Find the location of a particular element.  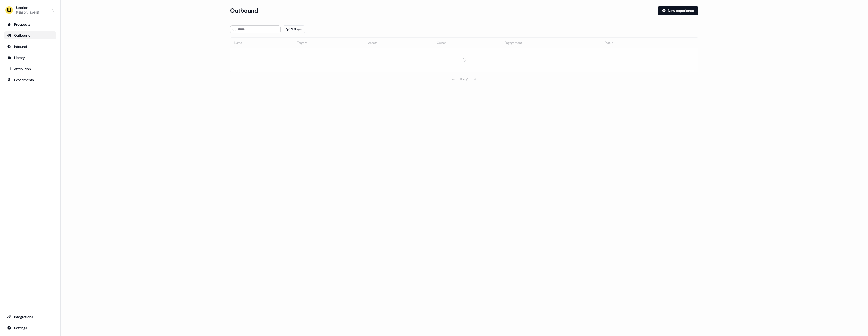

button: 0 Filters is located at coordinates (294, 30).